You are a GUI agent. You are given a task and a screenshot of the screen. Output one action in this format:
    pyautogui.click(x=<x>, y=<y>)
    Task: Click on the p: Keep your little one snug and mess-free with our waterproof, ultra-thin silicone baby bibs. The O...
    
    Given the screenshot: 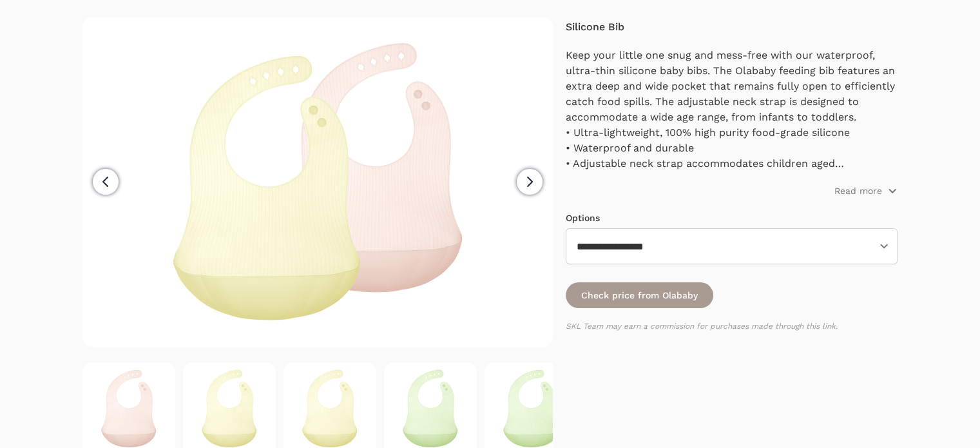 What is the action you would take?
    pyautogui.click(x=731, y=86)
    